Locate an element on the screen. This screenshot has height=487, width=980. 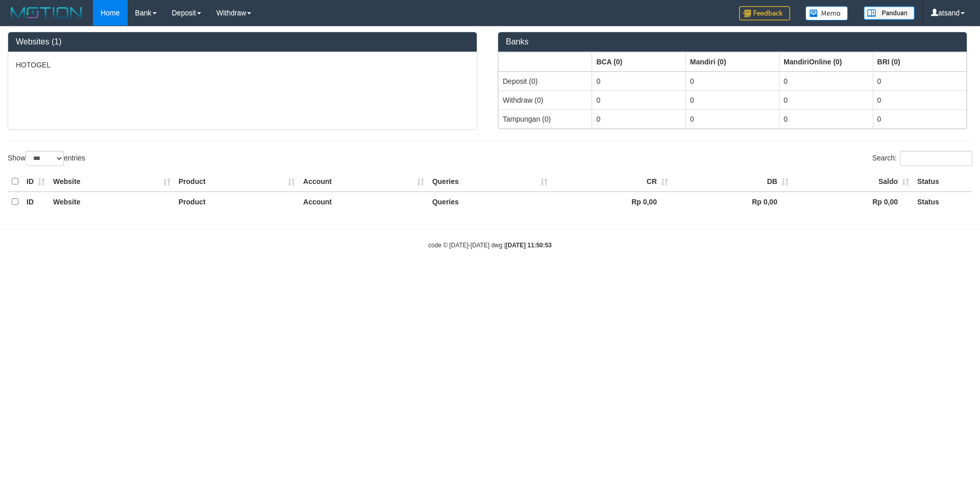
label: Search: is located at coordinates (922, 158).